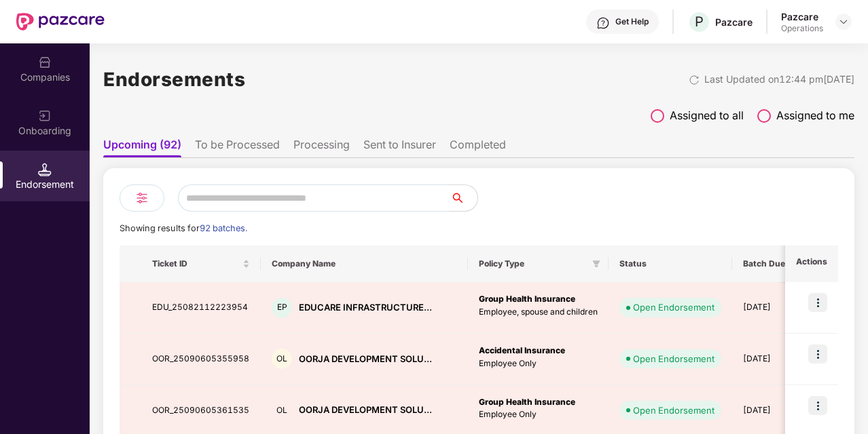 This screenshot has width=868, height=434. Describe the element at coordinates (802, 28) in the screenshot. I see `div: Operations` at that location.